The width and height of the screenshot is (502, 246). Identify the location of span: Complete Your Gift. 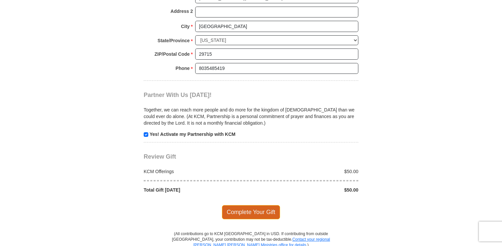
(251, 212).